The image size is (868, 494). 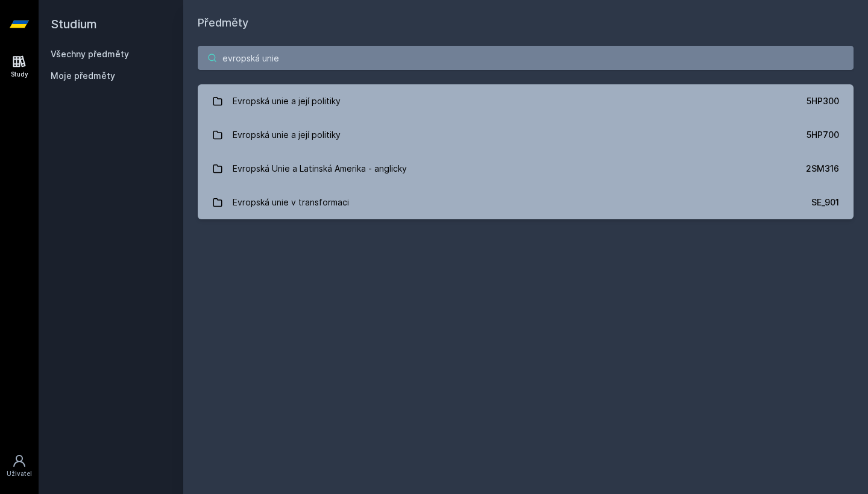 I want to click on input: Název nebo ident předmětu…, so click(x=526, y=58).